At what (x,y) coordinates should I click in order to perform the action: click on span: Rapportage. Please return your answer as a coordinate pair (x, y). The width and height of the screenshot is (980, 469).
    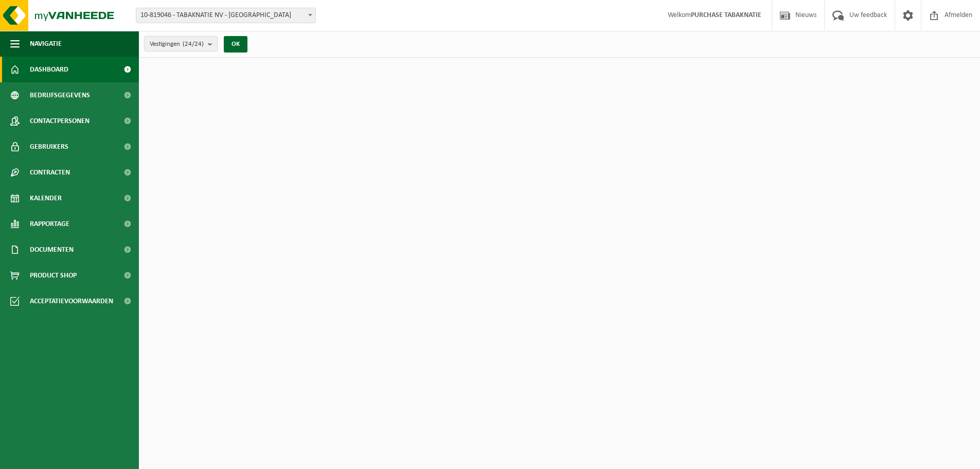
    Looking at the image, I should click on (50, 224).